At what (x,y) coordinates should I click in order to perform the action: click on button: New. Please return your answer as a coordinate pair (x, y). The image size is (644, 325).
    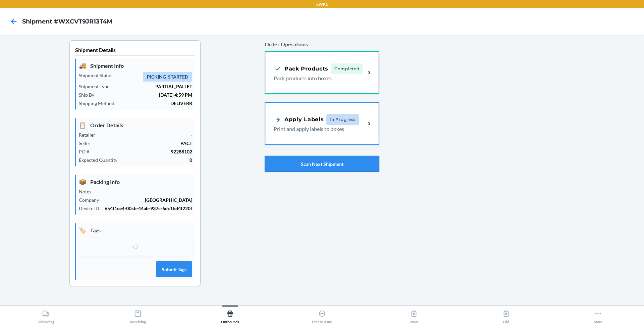
    Looking at the image, I should click on (414, 315).